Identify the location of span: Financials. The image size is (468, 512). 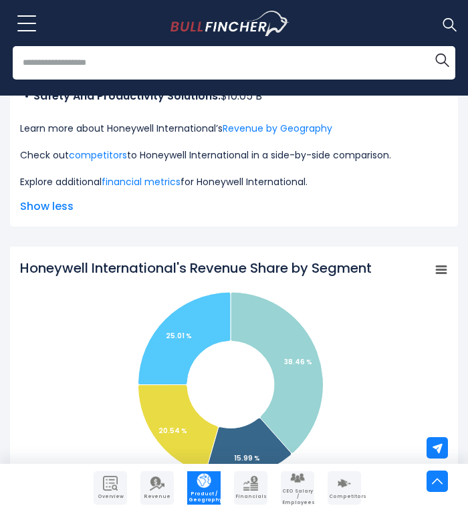
(251, 497).